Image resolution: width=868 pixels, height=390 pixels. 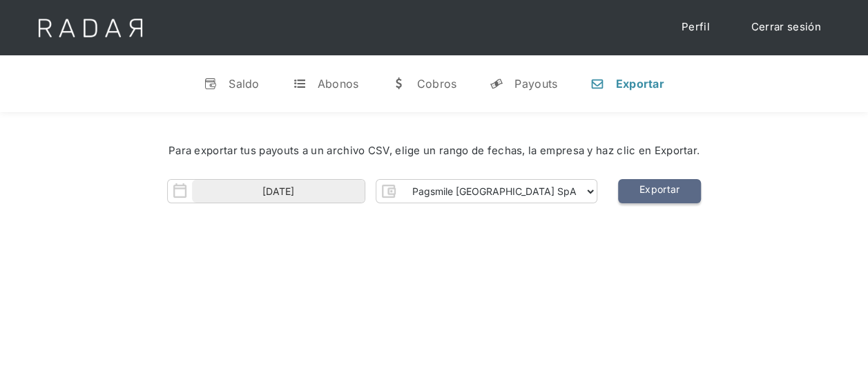 I want to click on div: Para exportar tus payouts a un archivo CSV, elige un rango de fechas, la empresa y haz clic en Ex..., so click(x=434, y=150).